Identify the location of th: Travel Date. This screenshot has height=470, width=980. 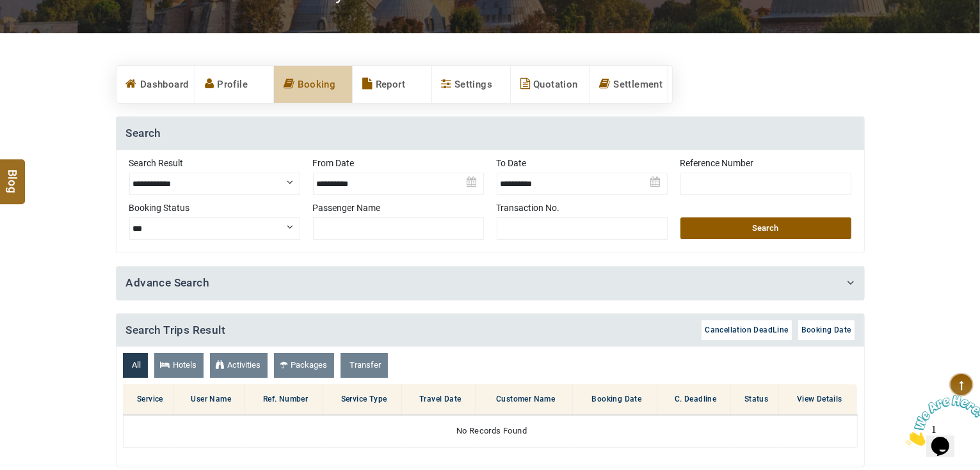
(438, 400).